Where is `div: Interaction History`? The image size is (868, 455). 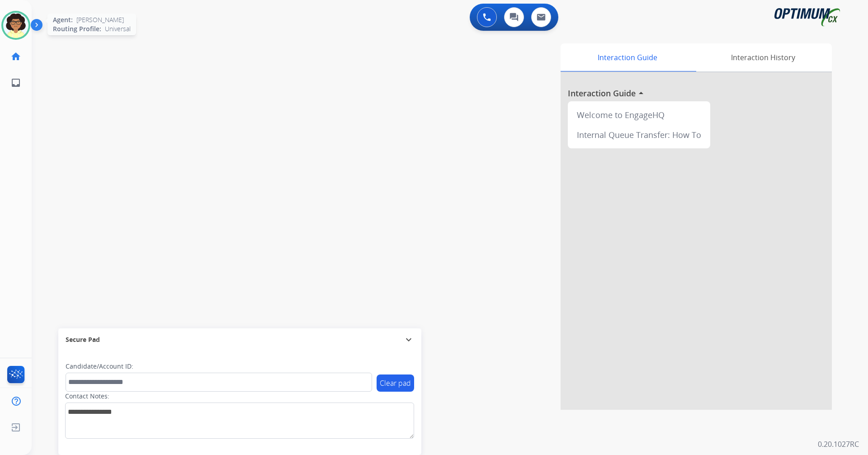 div: Interaction History is located at coordinates (762, 57).